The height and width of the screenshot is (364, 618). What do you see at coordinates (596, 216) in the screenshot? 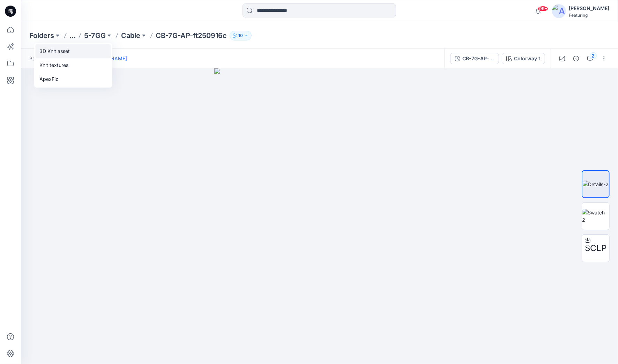
I see `img: Swatch-2` at bounding box center [596, 216].